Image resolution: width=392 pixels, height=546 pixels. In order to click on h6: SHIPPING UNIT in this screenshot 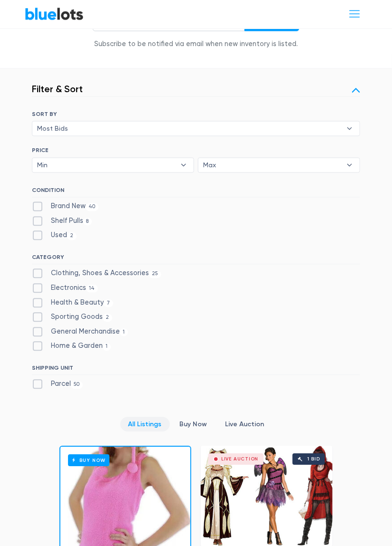, I will do `click(196, 370)`.